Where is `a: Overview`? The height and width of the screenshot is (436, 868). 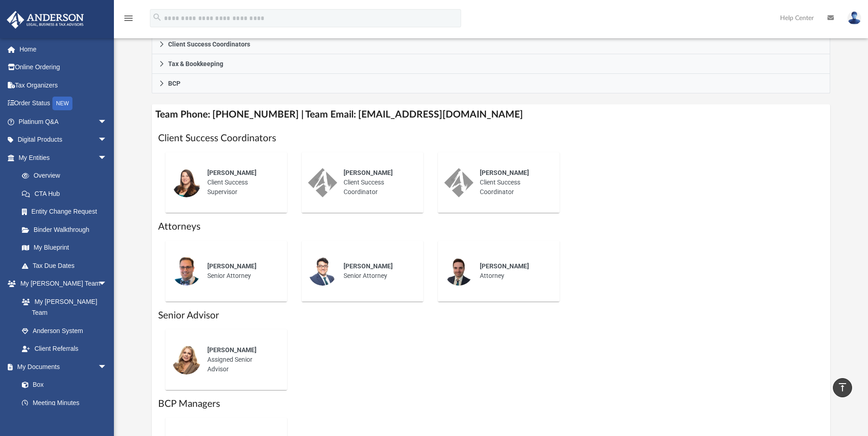 a: Overview is located at coordinates (67, 176).